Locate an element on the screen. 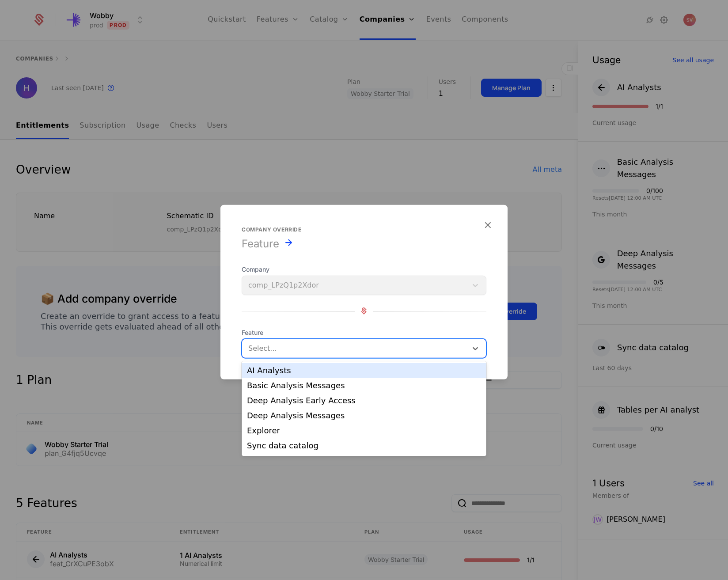  div: AI Analysts is located at coordinates (364, 370).